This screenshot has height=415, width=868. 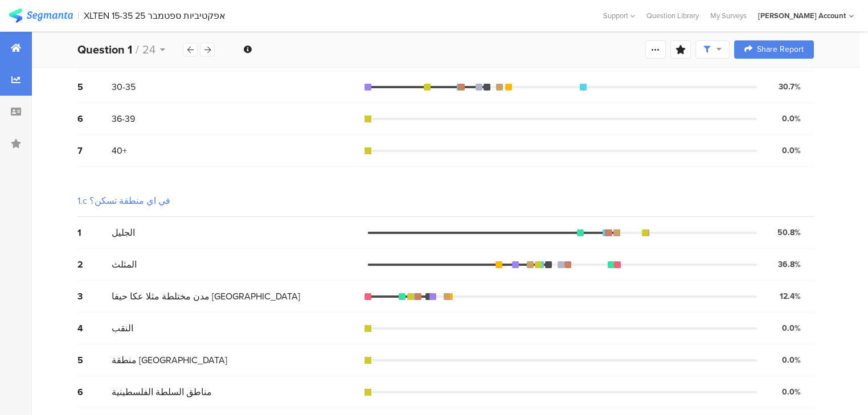 What do you see at coordinates (123, 232) in the screenshot?
I see `span: الجليل` at bounding box center [123, 232].